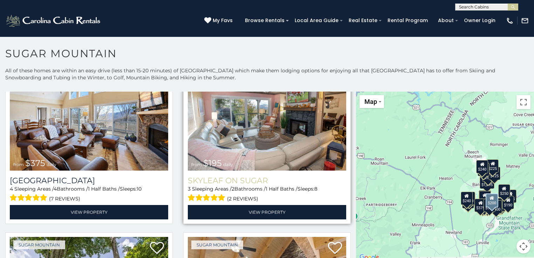 The height and width of the screenshot is (258, 534). Describe the element at coordinates (35, 163) in the screenshot. I see `span: $375` at that location.